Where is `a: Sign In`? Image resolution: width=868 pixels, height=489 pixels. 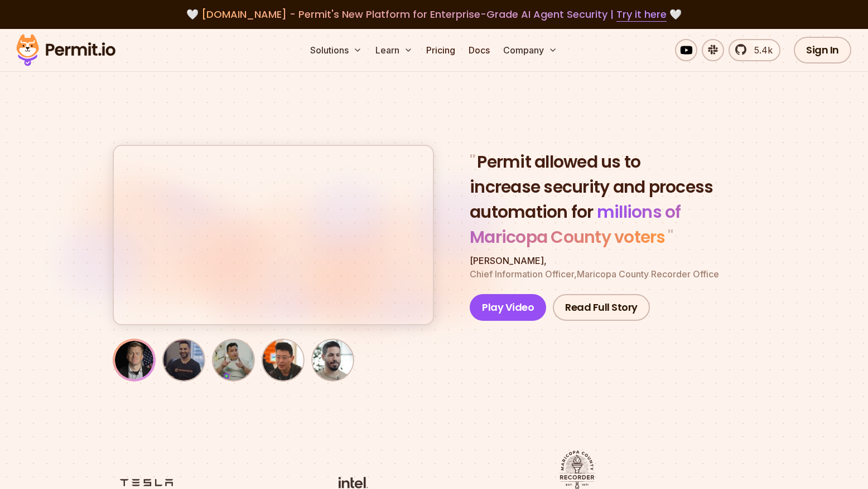 a: Sign In is located at coordinates (823, 50).